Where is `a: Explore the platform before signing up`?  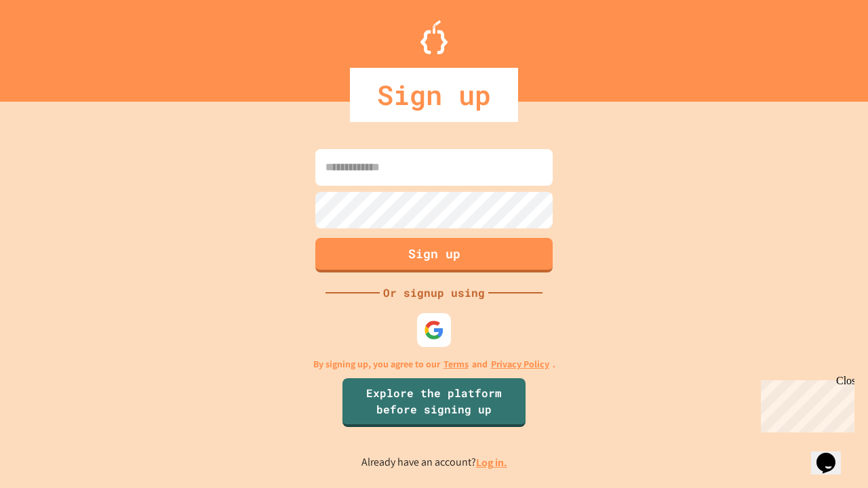 a: Explore the platform before signing up is located at coordinates (434, 403).